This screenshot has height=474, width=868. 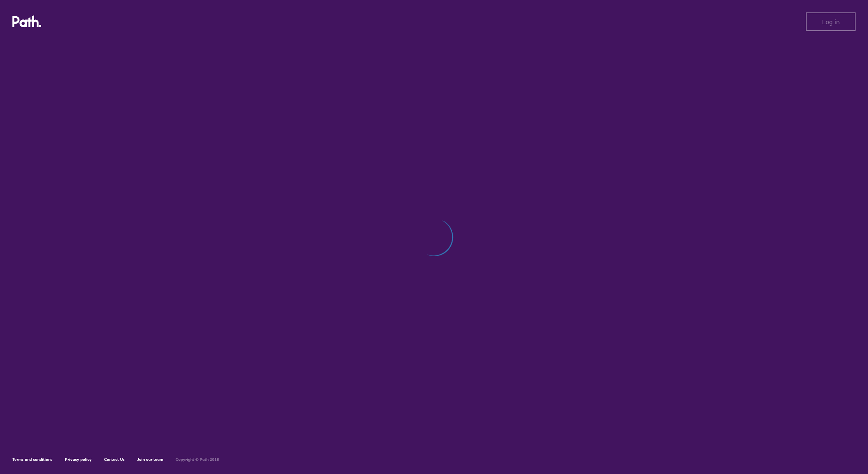 What do you see at coordinates (32, 459) in the screenshot?
I see `a: Terms and conditions` at bounding box center [32, 459].